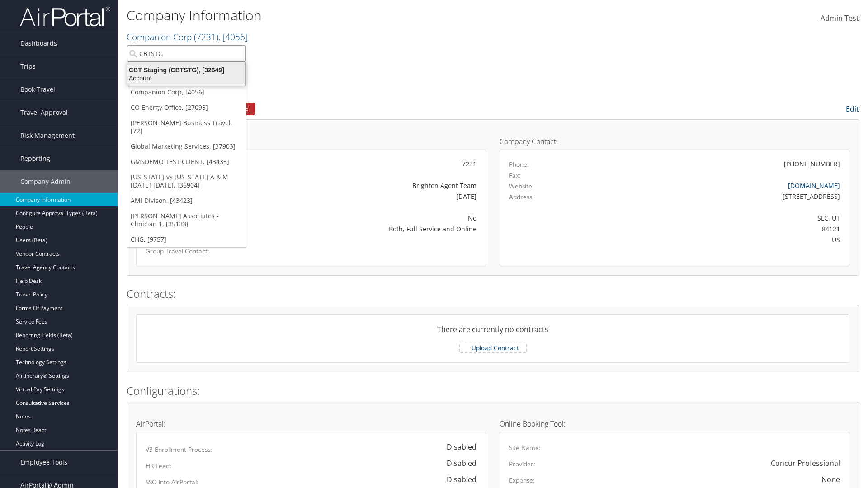 The width and height of the screenshot is (868, 488). Describe the element at coordinates (371, 15) in the screenshot. I see `h1: Company Information` at that location.